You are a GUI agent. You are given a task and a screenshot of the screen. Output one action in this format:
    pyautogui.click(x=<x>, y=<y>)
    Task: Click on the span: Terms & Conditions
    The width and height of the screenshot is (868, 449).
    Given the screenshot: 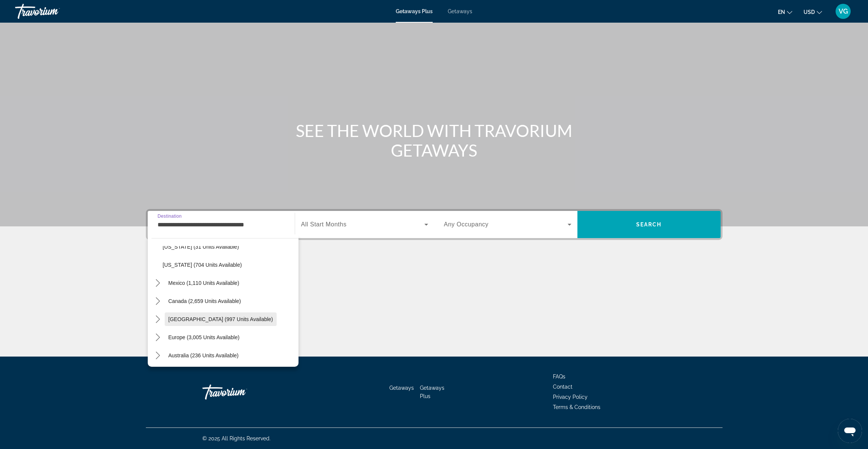 What is the action you would take?
    pyautogui.click(x=577, y=407)
    